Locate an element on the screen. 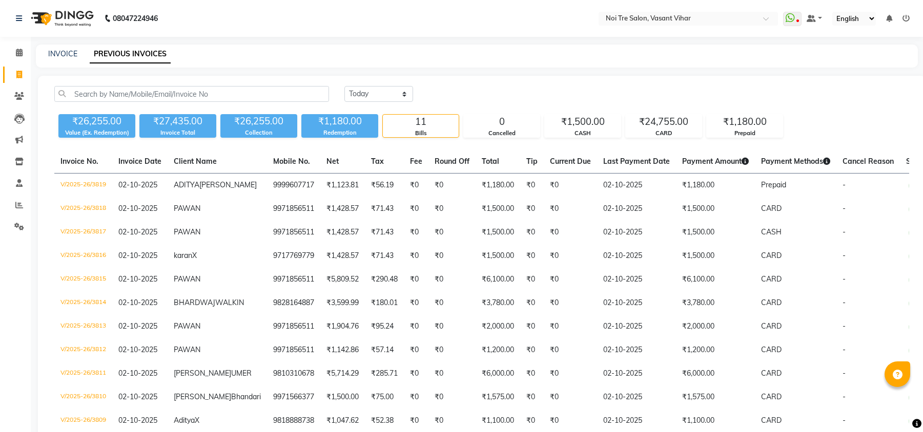  td: ₹57.14 is located at coordinates (384, 350).